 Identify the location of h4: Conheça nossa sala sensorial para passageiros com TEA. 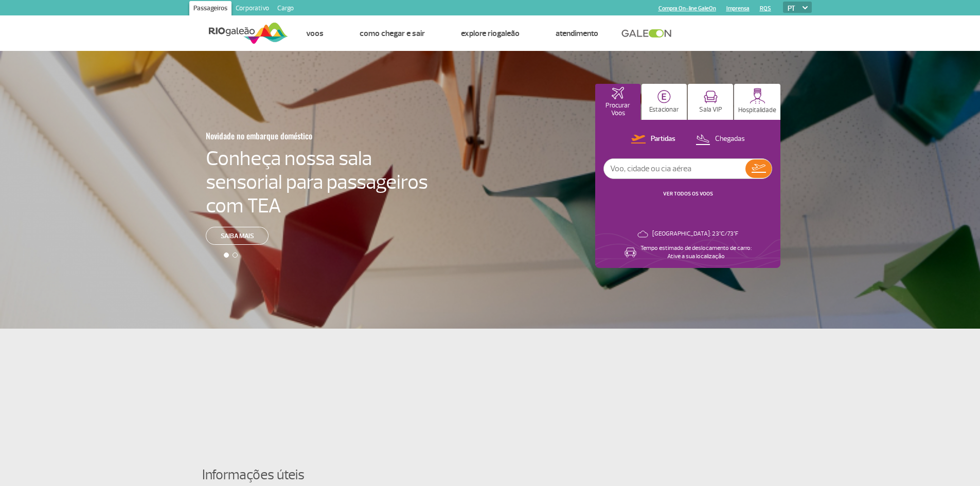
(317, 182).